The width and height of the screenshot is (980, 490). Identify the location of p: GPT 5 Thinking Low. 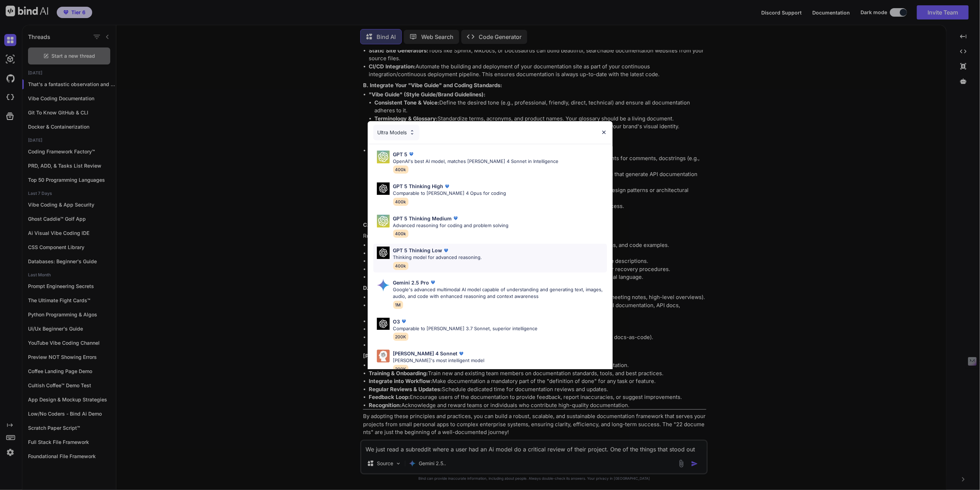
(418, 250).